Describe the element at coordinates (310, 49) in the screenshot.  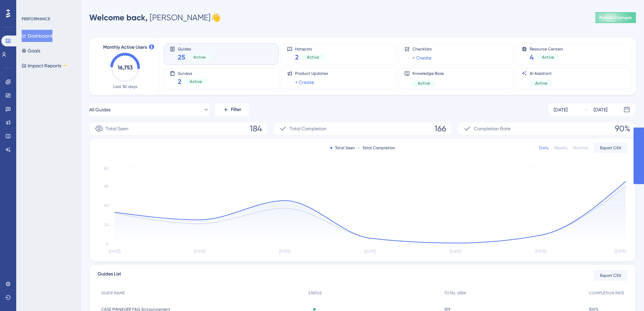
I see `span: Hotspots` at that location.